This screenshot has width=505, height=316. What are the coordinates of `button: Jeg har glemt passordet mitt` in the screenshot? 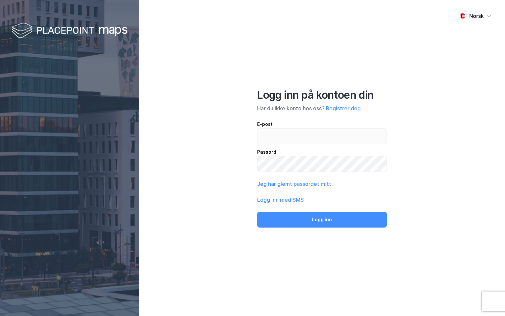 It's located at (294, 184).